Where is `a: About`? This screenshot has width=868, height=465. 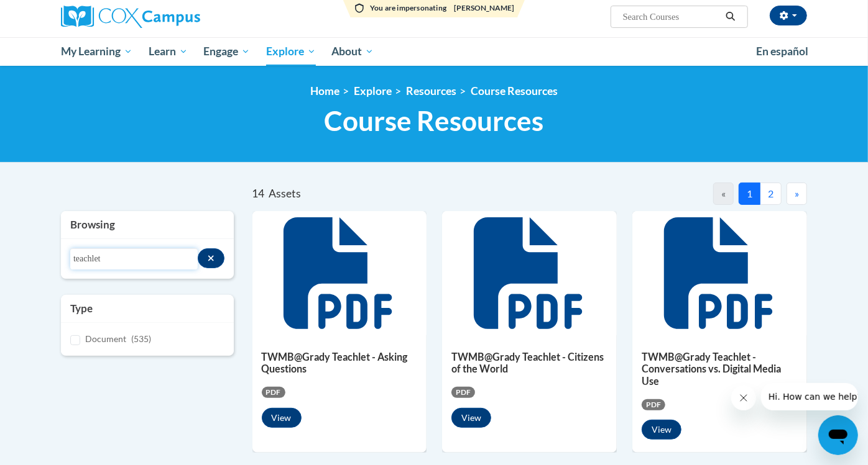 a: About is located at coordinates (353, 52).